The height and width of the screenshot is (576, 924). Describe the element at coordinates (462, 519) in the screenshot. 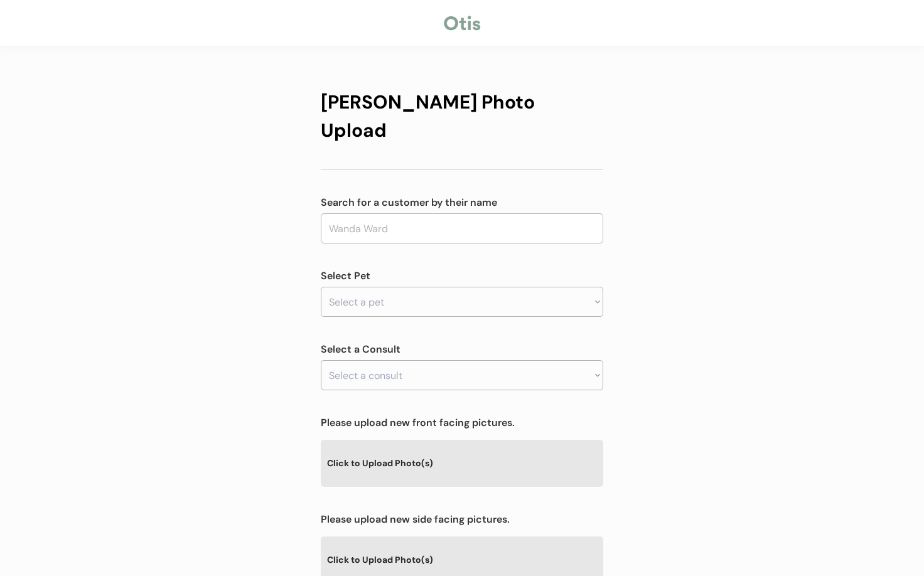

I see `div: Please upload new side facing pictures.` at that location.